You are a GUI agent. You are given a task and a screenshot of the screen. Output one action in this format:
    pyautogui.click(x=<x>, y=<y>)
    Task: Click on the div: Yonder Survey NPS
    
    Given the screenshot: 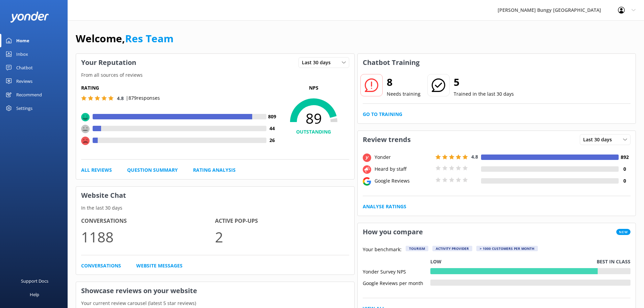 What is the action you would take?
    pyautogui.click(x=397, y=271)
    